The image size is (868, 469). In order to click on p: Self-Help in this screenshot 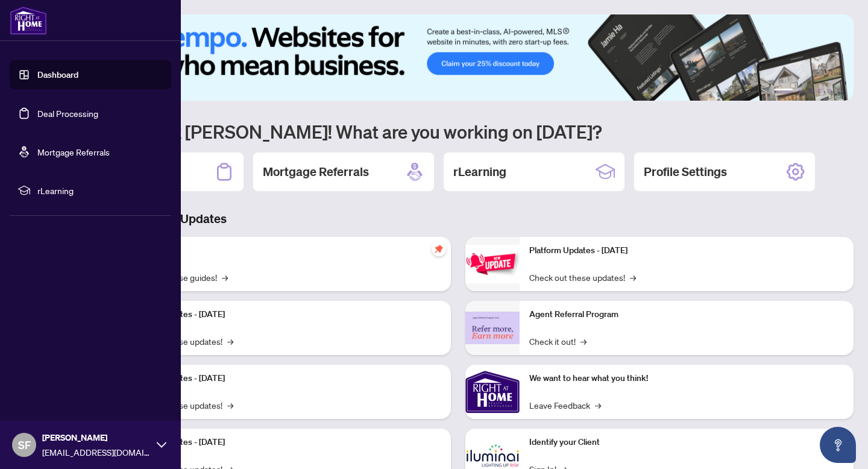, I will do `click(284, 251)`.